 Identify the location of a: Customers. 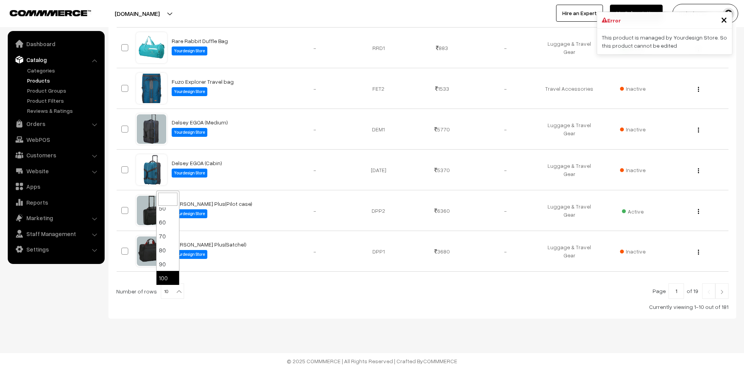
(56, 155).